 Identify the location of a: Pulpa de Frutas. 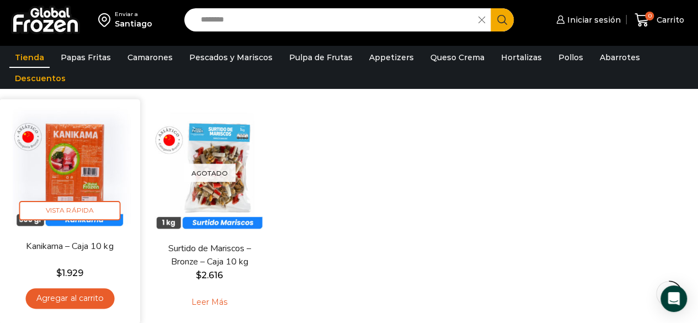
(321, 57).